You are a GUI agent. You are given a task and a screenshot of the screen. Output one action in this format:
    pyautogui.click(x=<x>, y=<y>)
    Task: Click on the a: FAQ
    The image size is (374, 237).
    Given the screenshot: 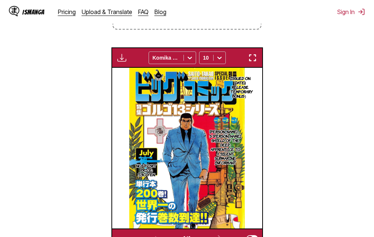 What is the action you would take?
    pyautogui.click(x=143, y=12)
    